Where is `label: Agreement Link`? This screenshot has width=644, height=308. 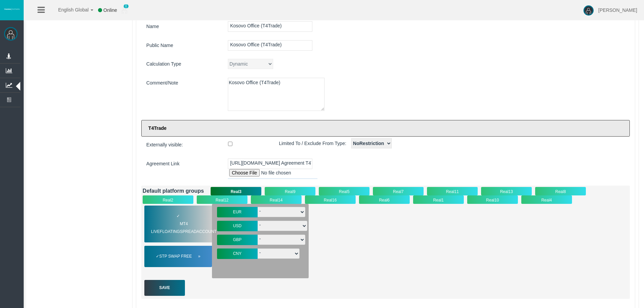 label: Agreement Link is located at coordinates (182, 164).